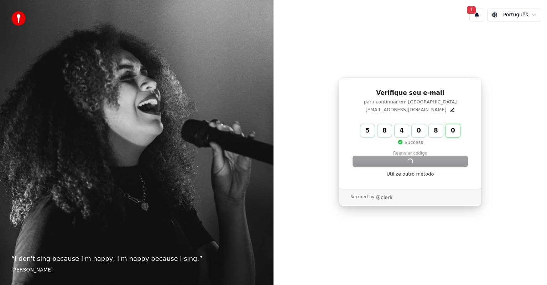 The height and width of the screenshot is (285, 547). I want to click on input: Enter verification code, so click(417, 131).